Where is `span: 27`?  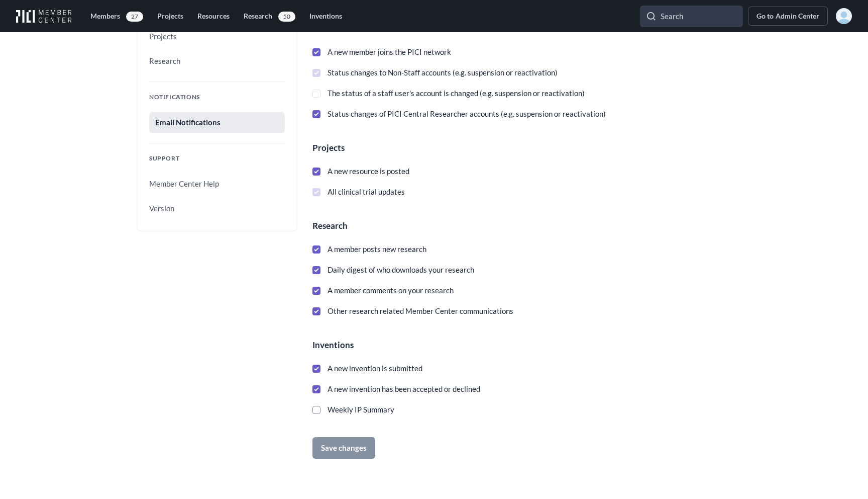
span: 27 is located at coordinates (135, 17).